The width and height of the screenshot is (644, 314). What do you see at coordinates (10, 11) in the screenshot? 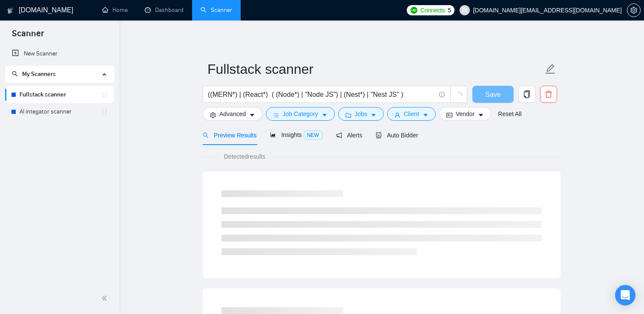
I see `img: logo` at bounding box center [10, 11].